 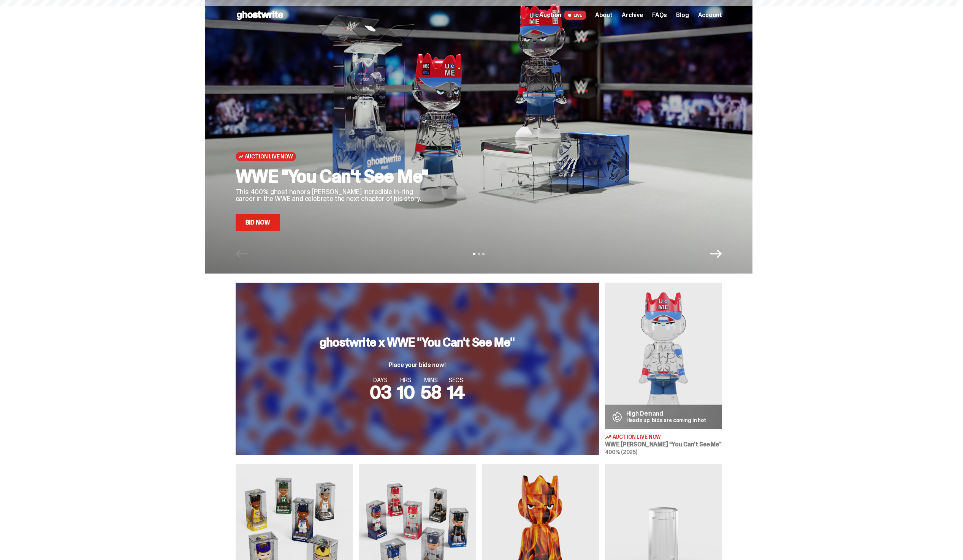 I want to click on a: Archive, so click(x=632, y=15).